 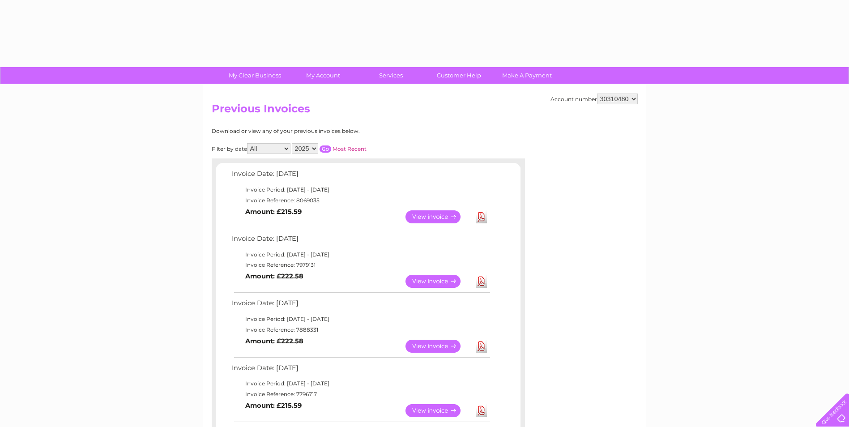 What do you see at coordinates (391, 75) in the screenshot?
I see `a: Services` at bounding box center [391, 75].